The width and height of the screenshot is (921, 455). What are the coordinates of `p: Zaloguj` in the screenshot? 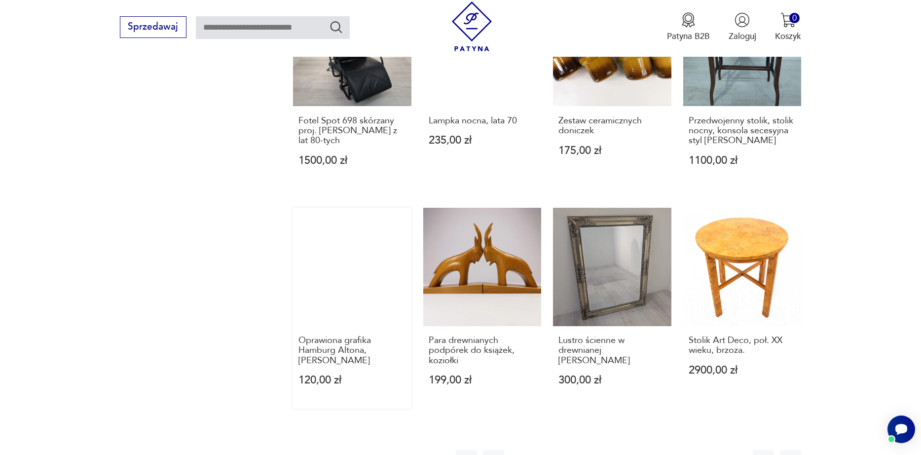 It's located at (742, 36).